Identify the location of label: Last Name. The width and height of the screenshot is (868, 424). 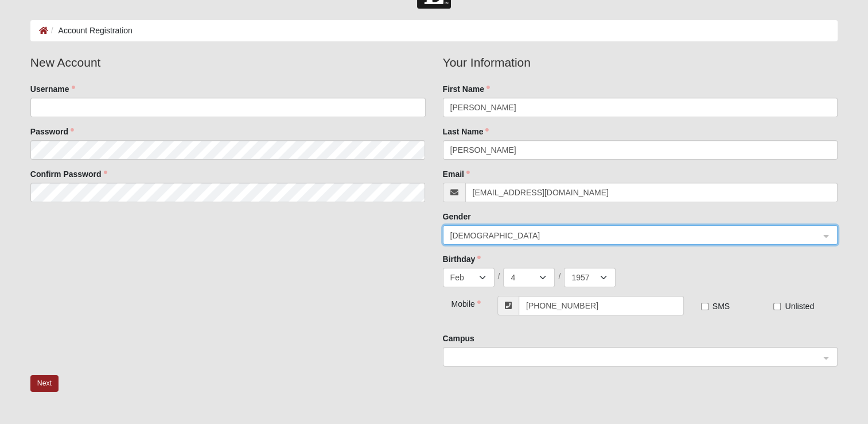
(466, 131).